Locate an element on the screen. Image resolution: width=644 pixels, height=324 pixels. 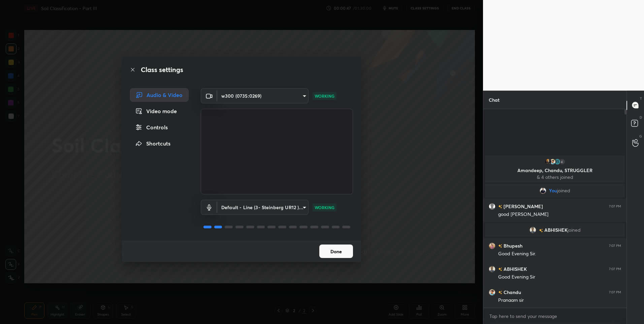
img: c186aaa793624610b708eb78cdc9b798.jpg is located at coordinates (492, 245).